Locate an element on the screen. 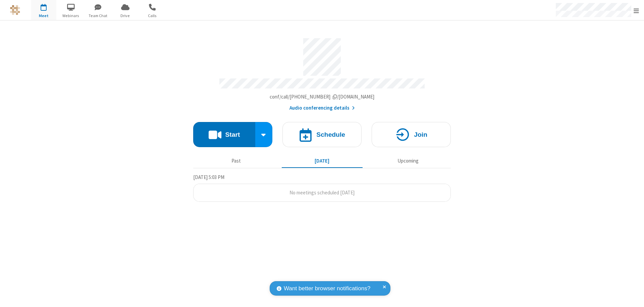 Image resolution: width=644 pixels, height=307 pixels. div: Start conference options is located at coordinates (264, 135).